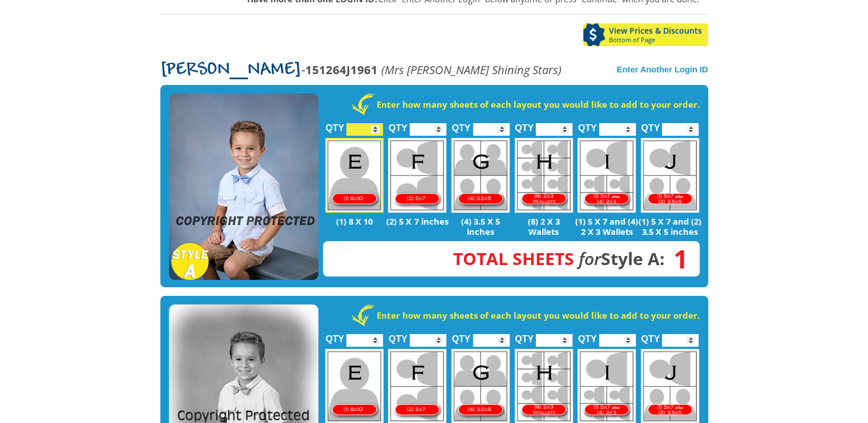 The width and height of the screenshot is (868, 423). Describe the element at coordinates (676, 259) in the screenshot. I see `span: 1` at that location.